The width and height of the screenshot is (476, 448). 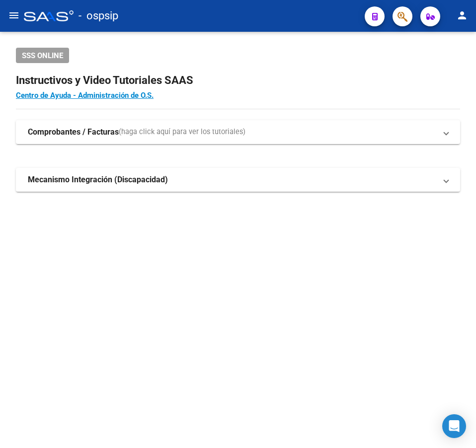 I want to click on span: (haga click aquí para ver los tutoriales), so click(x=182, y=132).